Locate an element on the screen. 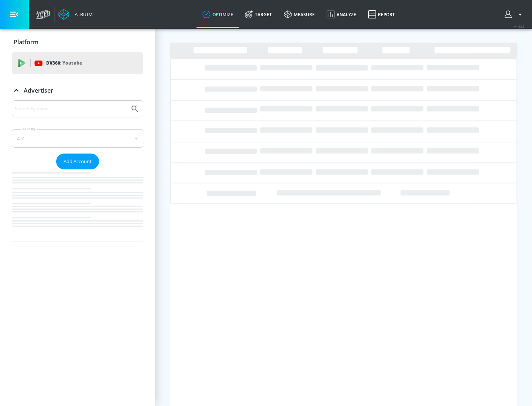 This screenshot has height=406, width=532. a: measure is located at coordinates (299, 14).